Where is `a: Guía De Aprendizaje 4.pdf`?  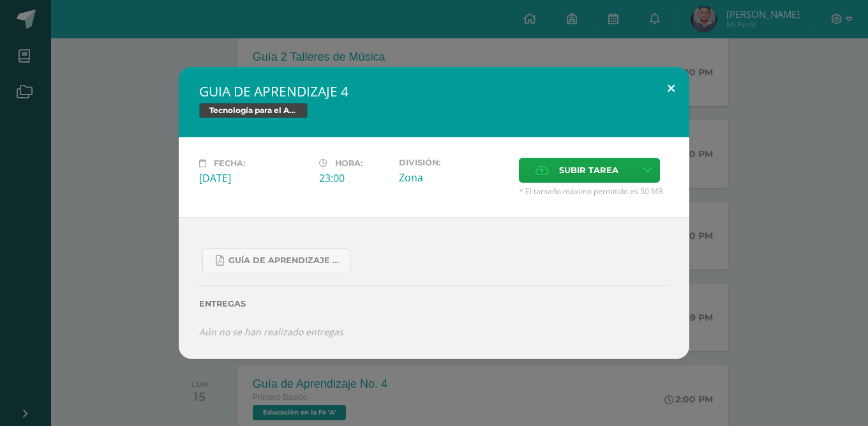
a: Guía De Aprendizaje 4.pdf is located at coordinates (276, 260).